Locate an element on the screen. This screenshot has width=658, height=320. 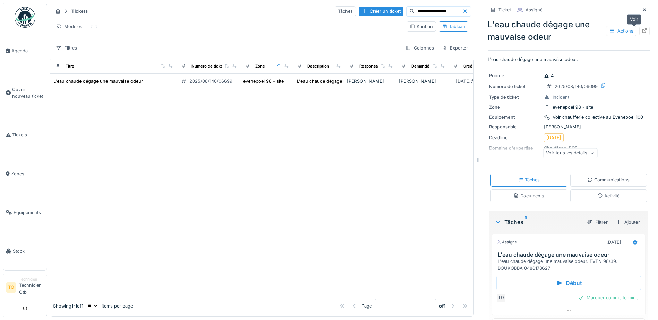
a: Agenda is located at coordinates (25, 51).